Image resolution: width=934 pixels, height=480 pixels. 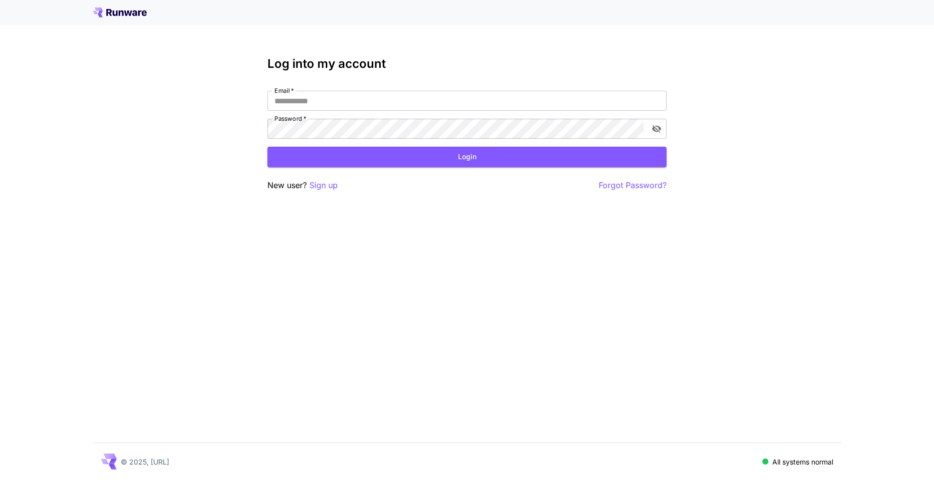 I want to click on label: Password, so click(x=290, y=118).